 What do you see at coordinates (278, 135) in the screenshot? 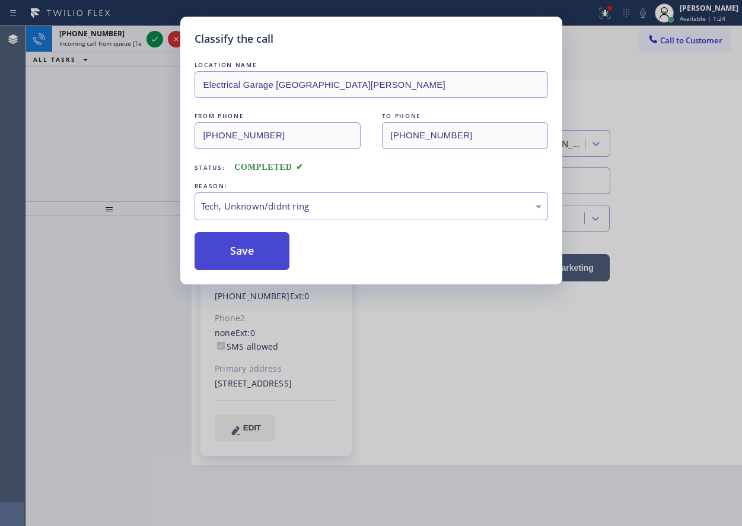
I see `input: From phone` at bounding box center [278, 135].